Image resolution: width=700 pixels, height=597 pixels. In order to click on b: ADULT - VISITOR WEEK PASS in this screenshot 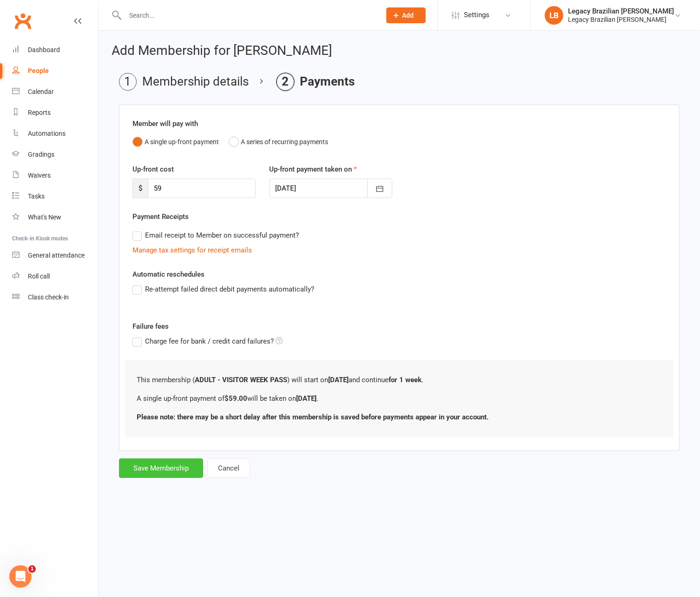, I will do `click(241, 380)`.